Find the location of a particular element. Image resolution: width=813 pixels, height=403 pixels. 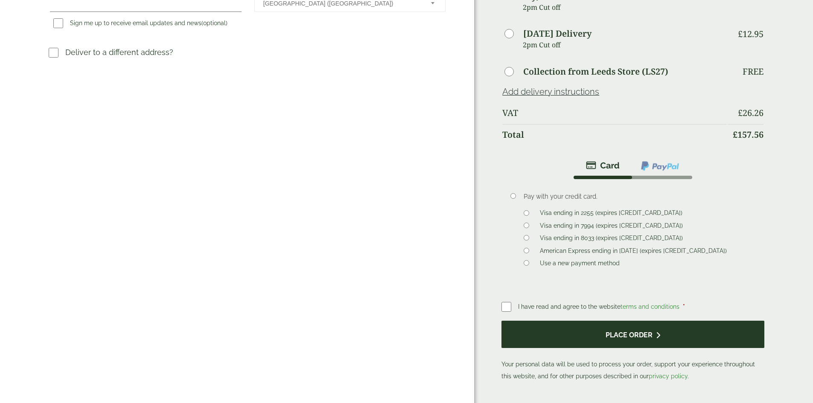

th: Total is located at coordinates (614, 134).